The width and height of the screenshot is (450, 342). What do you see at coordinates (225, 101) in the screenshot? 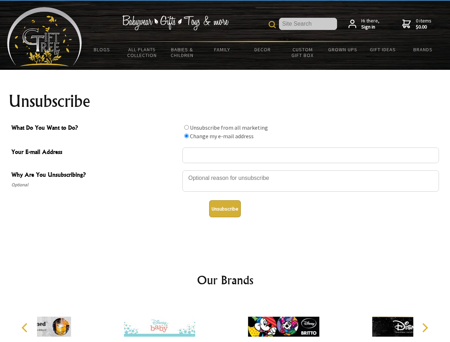
I see `h1: Unsubscribe` at bounding box center [225, 101].